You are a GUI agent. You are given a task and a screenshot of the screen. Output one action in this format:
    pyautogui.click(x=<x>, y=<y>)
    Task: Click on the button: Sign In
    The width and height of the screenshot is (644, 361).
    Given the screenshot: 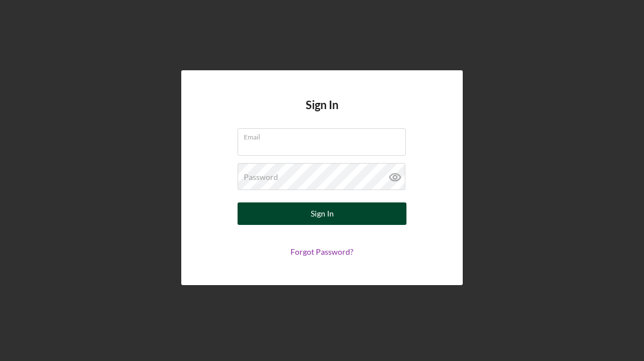 What is the action you would take?
    pyautogui.click(x=322, y=214)
    